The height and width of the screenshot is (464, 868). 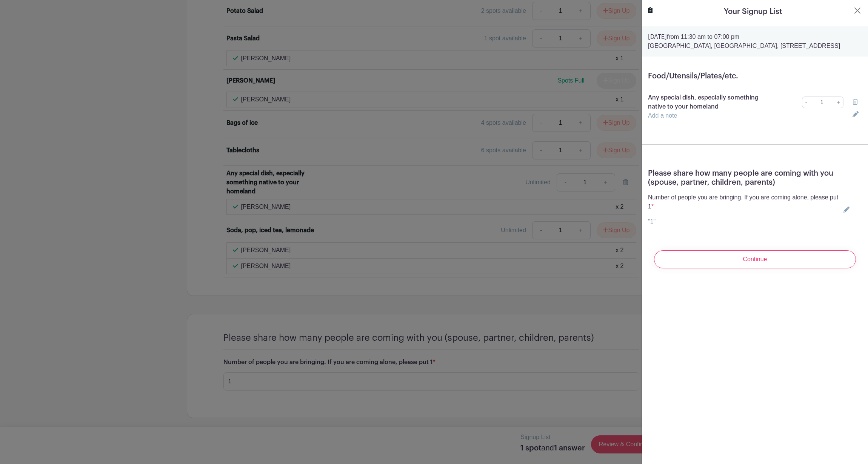 I want to click on p: from 11:30 am to 07:00 pm, so click(x=755, y=37).